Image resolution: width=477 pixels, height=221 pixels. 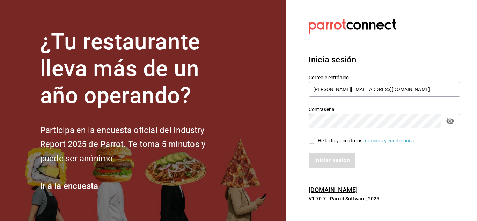 I want to click on p: V1.70.7 - Parrot Software, 2025., so click(x=384, y=199).